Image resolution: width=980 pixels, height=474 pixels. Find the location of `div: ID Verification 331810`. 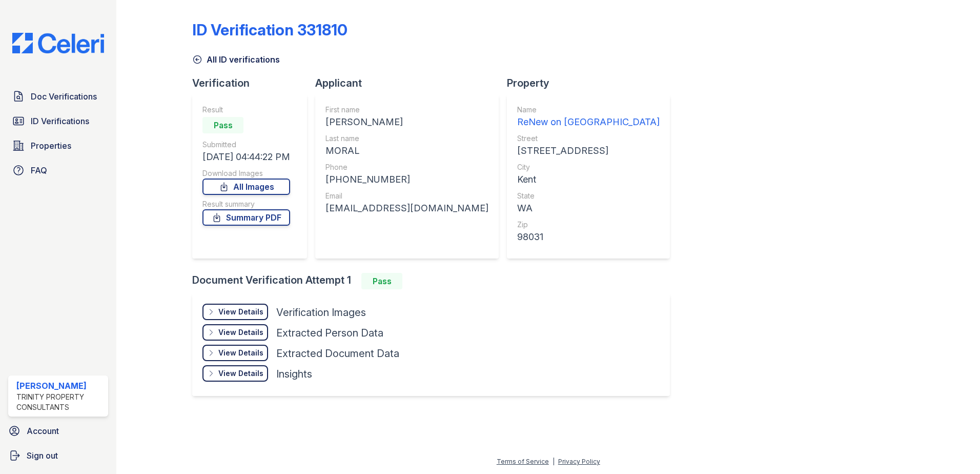

div: ID Verification 331810 is located at coordinates (270, 30).